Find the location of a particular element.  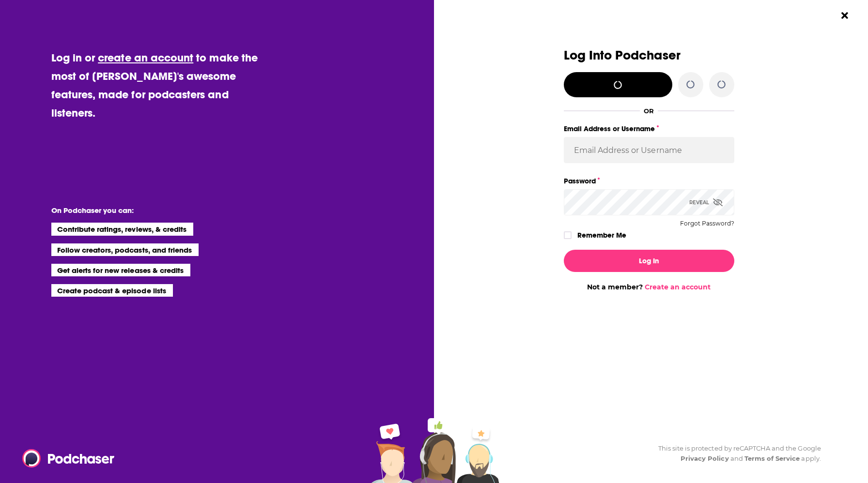

a: Privacy Policy is located at coordinates (705, 459).